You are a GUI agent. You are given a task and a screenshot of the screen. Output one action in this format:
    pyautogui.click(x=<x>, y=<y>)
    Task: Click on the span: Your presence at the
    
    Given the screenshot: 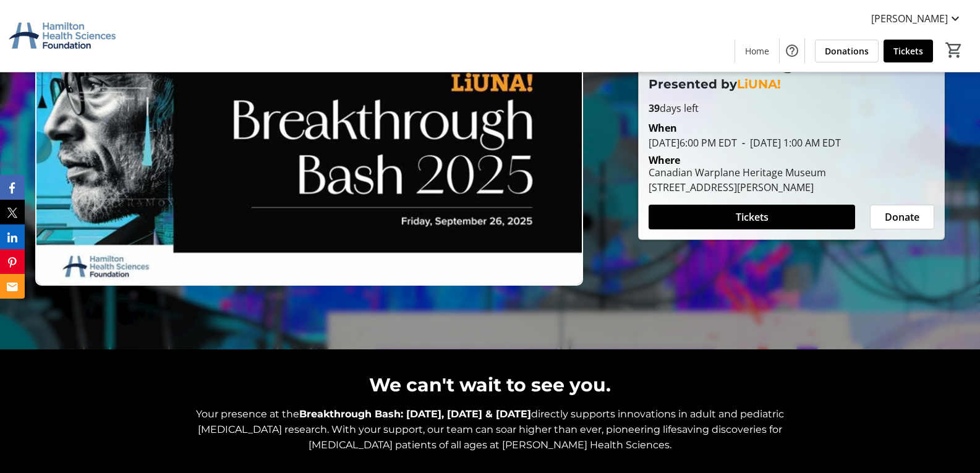 What is the action you would take?
    pyautogui.click(x=247, y=414)
    